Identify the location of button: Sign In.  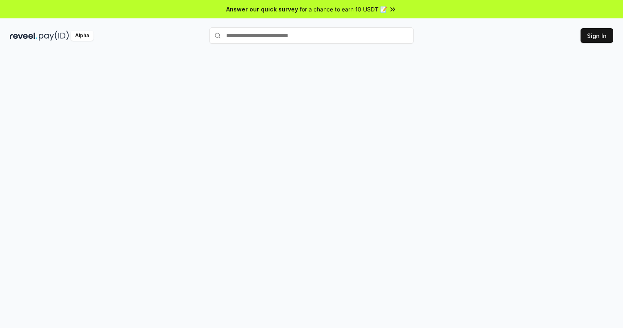
(597, 36).